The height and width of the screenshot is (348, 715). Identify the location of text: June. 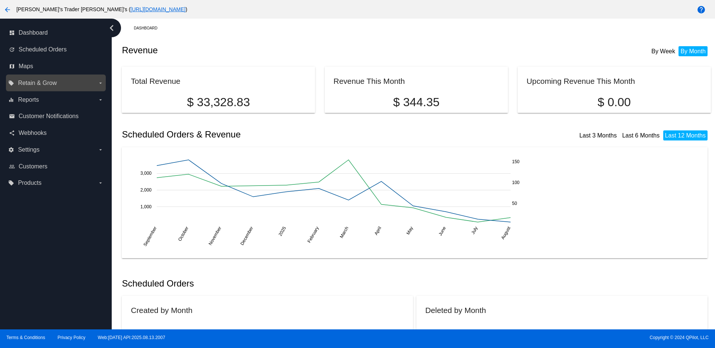
(442, 231).